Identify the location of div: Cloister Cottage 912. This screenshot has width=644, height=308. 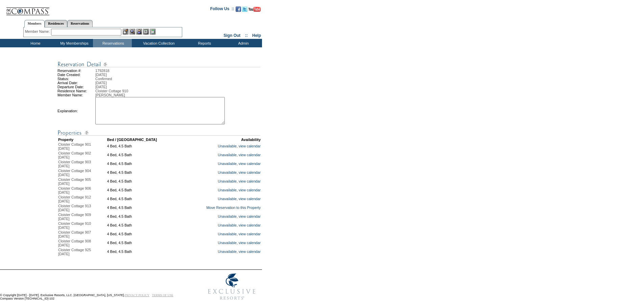
(82, 197).